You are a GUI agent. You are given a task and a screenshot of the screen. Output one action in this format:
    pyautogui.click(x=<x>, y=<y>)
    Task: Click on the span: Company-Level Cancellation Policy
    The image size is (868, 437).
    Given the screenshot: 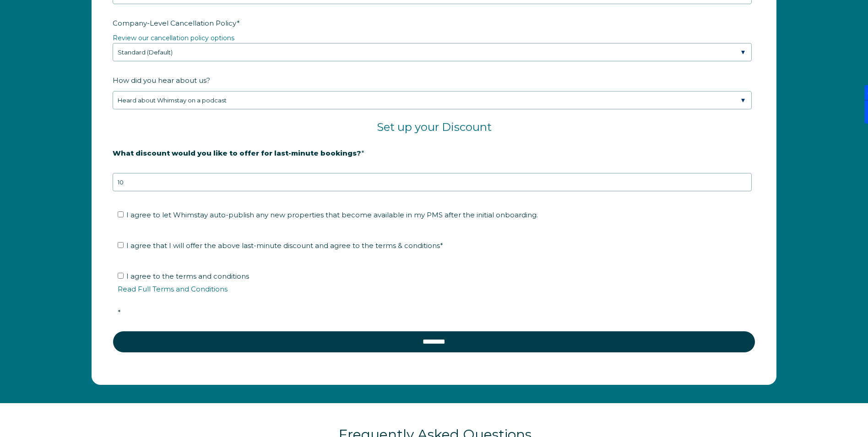 What is the action you would take?
    pyautogui.click(x=175, y=23)
    